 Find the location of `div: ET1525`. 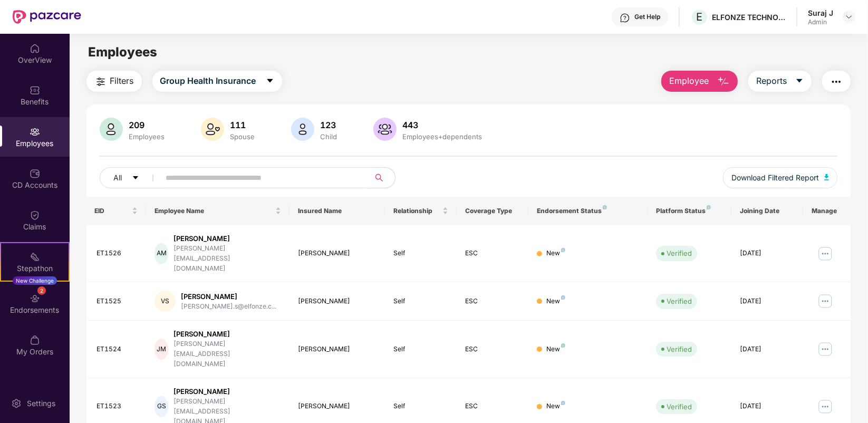

div: ET1525 is located at coordinates (117, 301).